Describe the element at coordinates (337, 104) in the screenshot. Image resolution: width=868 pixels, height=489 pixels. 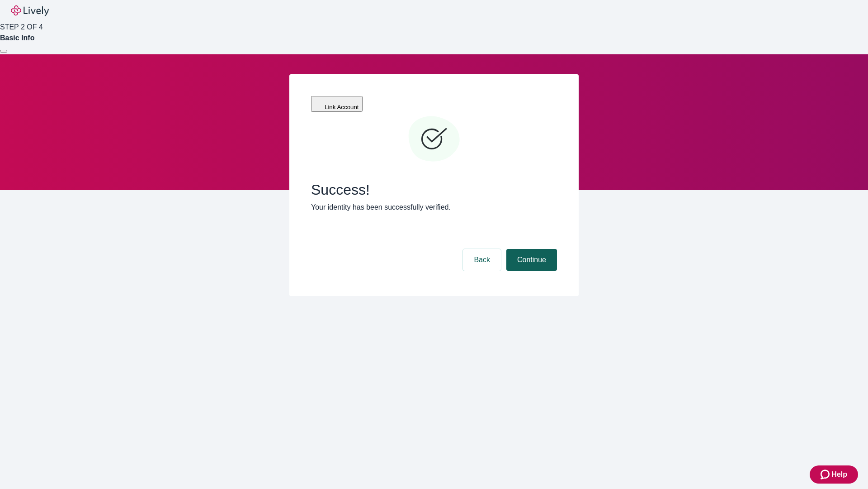
I see `button: Link Account` at that location.